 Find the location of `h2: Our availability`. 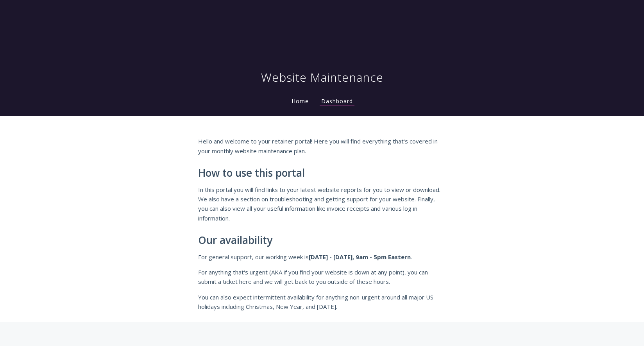

h2: Our availability is located at coordinates (322, 240).